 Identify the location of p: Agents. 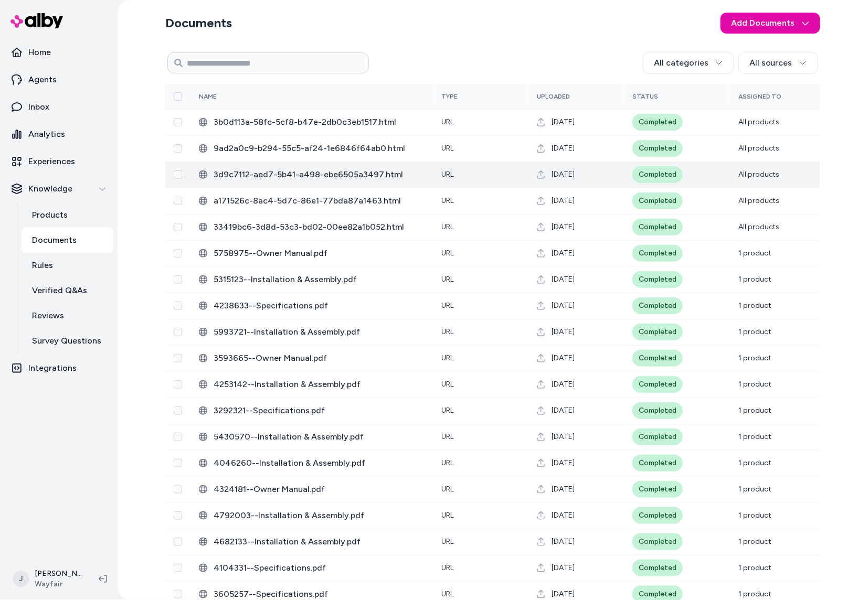
(43, 80).